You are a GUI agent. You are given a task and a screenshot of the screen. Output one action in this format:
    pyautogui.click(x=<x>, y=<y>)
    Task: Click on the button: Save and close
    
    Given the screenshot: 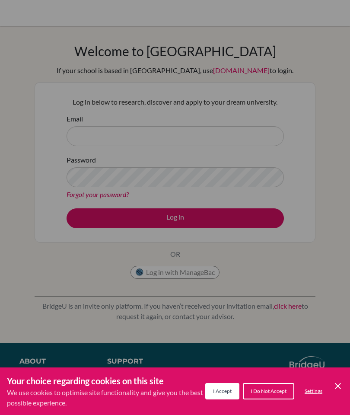 What is the action you would take?
    pyautogui.click(x=338, y=386)
    